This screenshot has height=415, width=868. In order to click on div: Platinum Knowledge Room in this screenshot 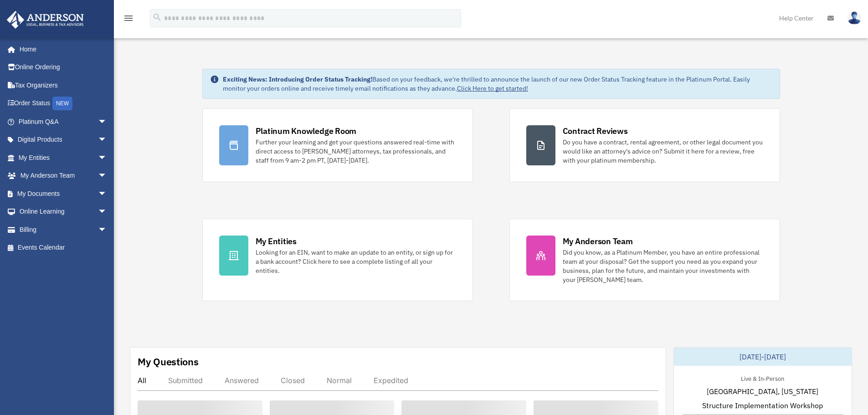, I will do `click(306, 131)`.